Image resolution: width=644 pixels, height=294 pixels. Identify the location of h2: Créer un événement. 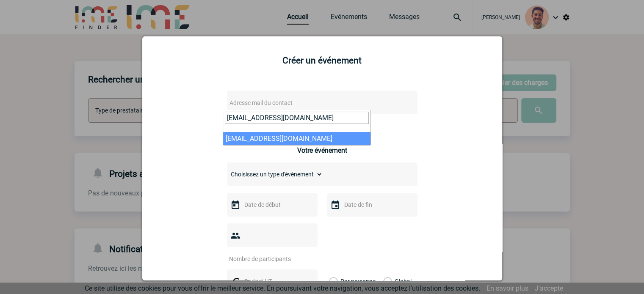
(322, 60).